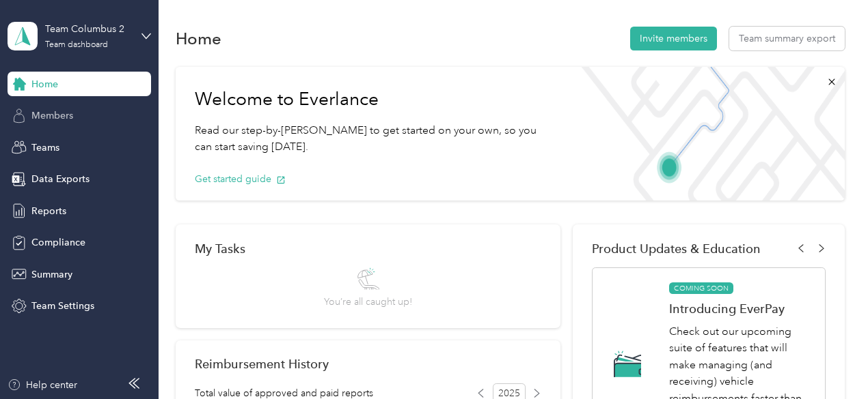 The width and height of the screenshot is (868, 399). Describe the element at coordinates (368, 248) in the screenshot. I see `div: My Tasks` at that location.